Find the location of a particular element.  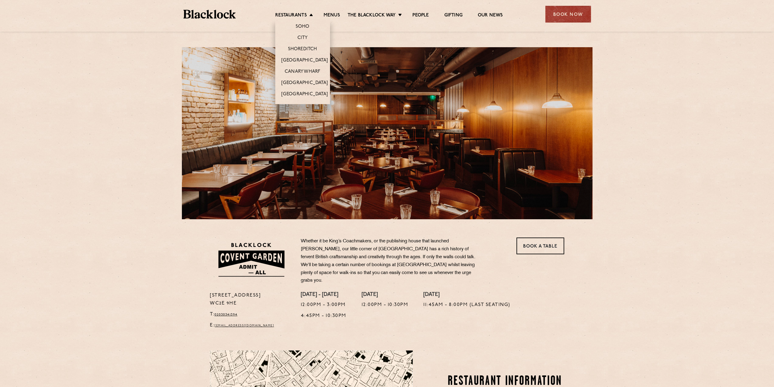

a: Soho is located at coordinates (303, 27).